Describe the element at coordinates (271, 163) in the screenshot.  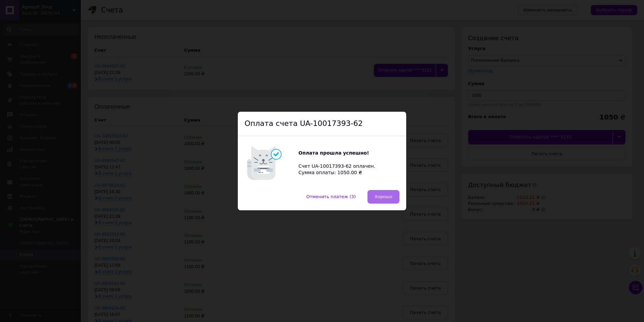
I see `img: Котик говорит: Оплата прошла успешно!` at that location.